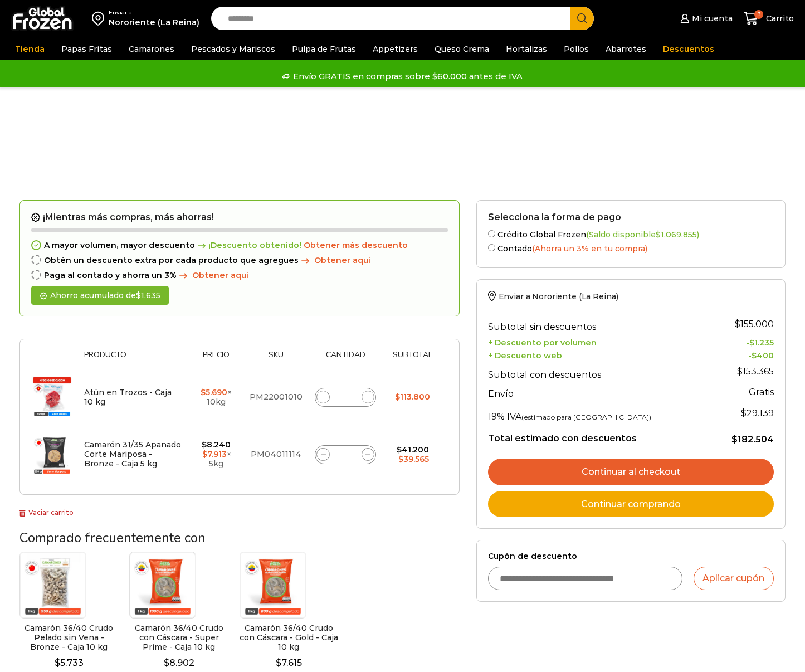 Image resolution: width=805 pixels, height=672 pixels. I want to click on bdi: 39.565, so click(413, 459).